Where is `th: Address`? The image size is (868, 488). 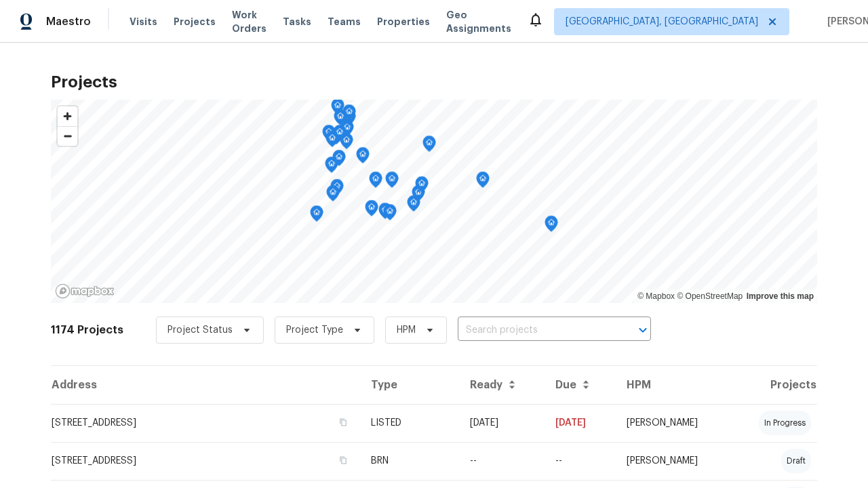 th: Address is located at coordinates (206, 385).